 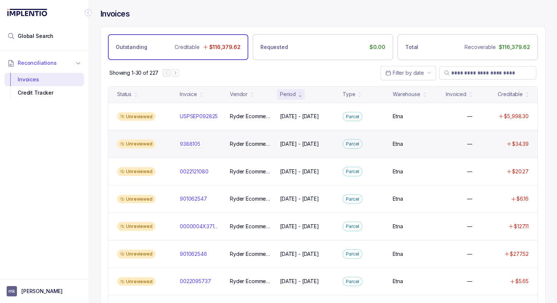 What do you see at coordinates (193, 199) in the screenshot?
I see `p: 901062547` at bounding box center [193, 199].